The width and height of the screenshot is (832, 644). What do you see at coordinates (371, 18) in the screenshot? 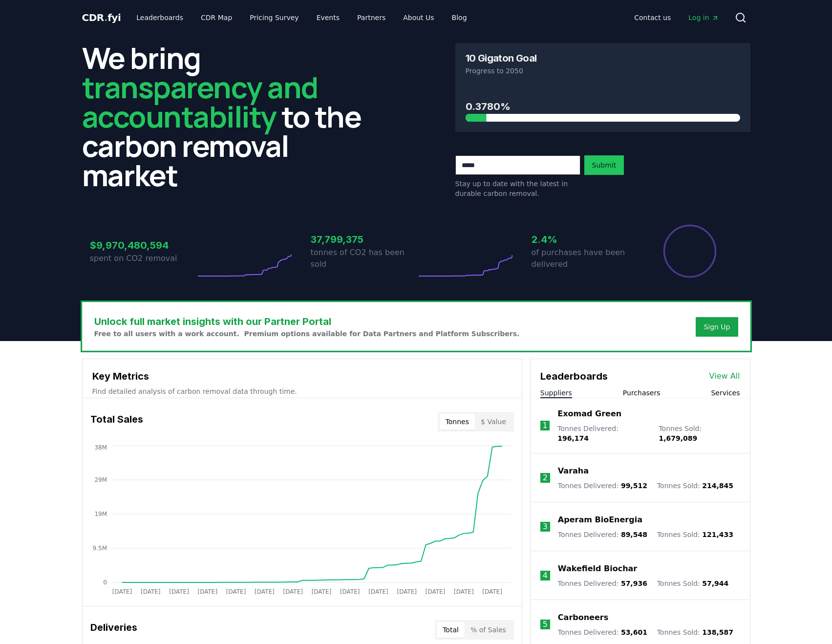
I see `a: Partners` at bounding box center [371, 18].